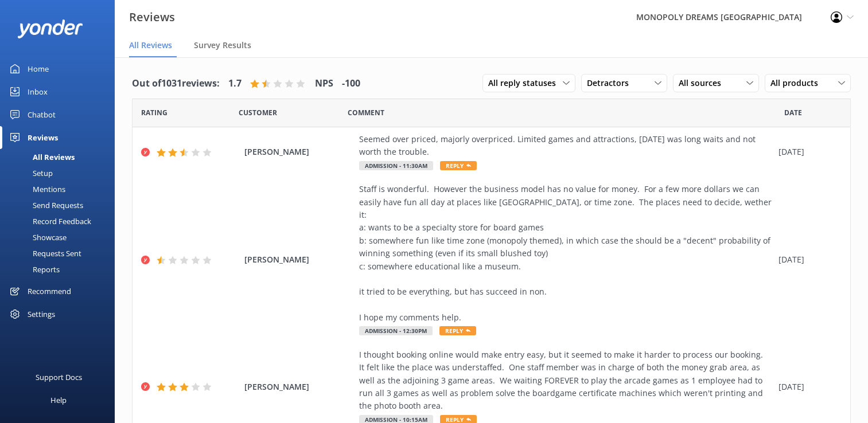 Image resolution: width=868 pixels, height=423 pixels. What do you see at coordinates (30, 174) in the screenshot?
I see `div: Setup` at bounding box center [30, 174].